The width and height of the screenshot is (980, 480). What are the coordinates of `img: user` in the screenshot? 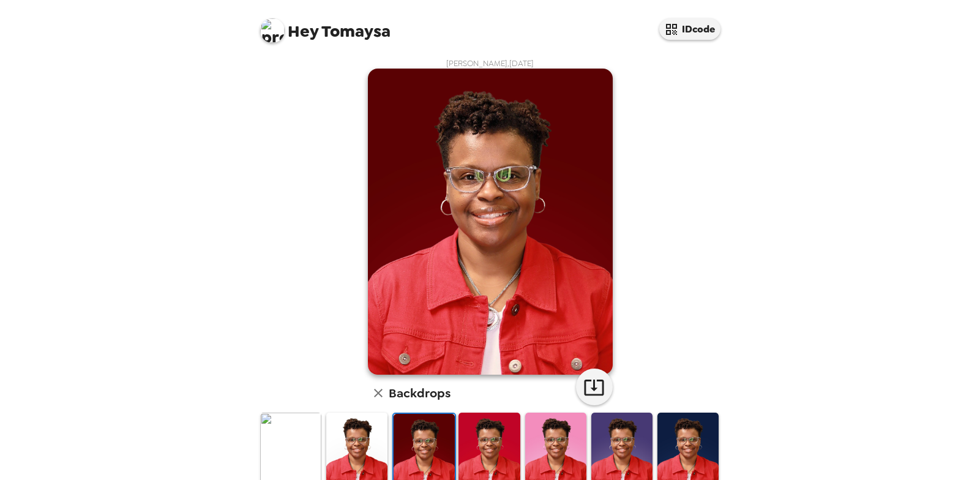 It's located at (490, 222).